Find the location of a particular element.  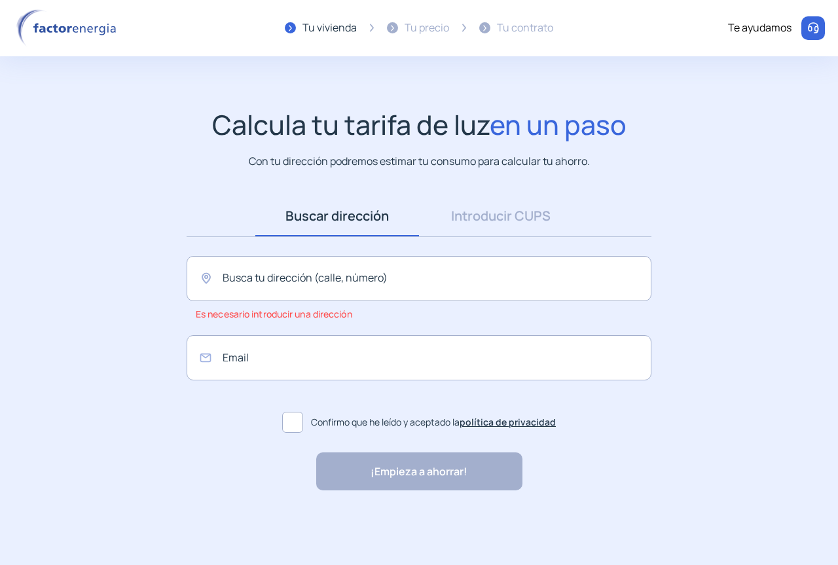

a: política de privacidad is located at coordinates (507, 422).